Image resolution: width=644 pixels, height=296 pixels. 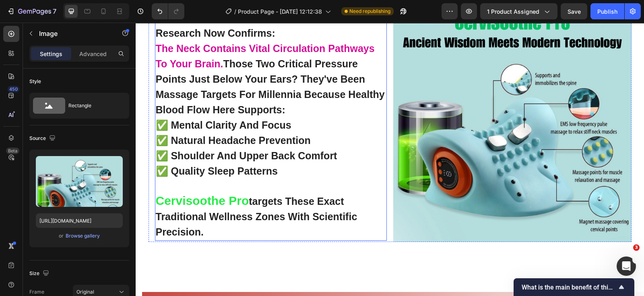 I want to click on button: Save, so click(x=574, y=11).